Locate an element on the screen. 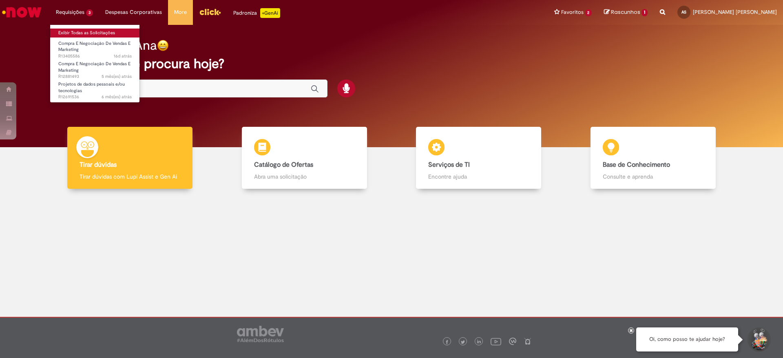 The height and width of the screenshot is (358, 783). p: Abra uma solicitação is located at coordinates (304, 177).